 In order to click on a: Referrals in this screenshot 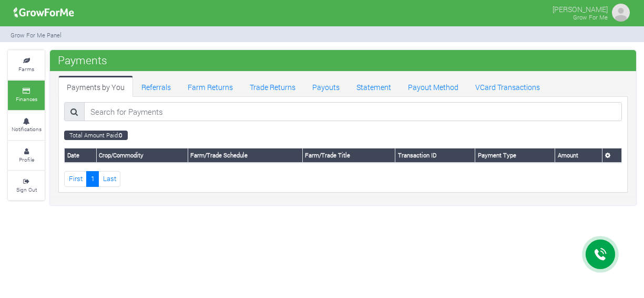, I will do `click(156, 86)`.